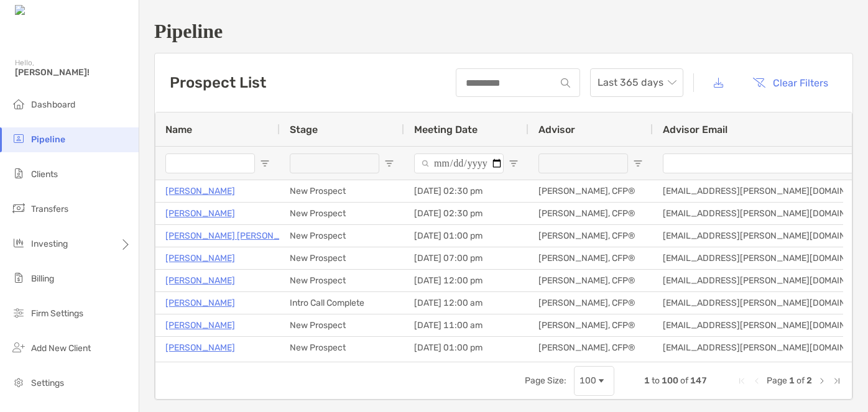 This screenshot has height=412, width=868. What do you see at coordinates (61, 348) in the screenshot?
I see `span: Add New Client` at bounding box center [61, 348].